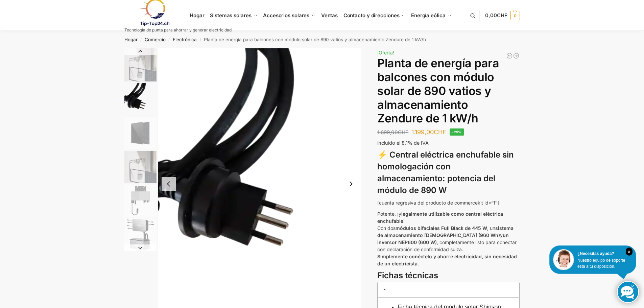 This screenshot has width=644, height=308. What do you see at coordinates (385, 52) in the screenshot?
I see `font: ¡Oferta!` at bounding box center [385, 52].